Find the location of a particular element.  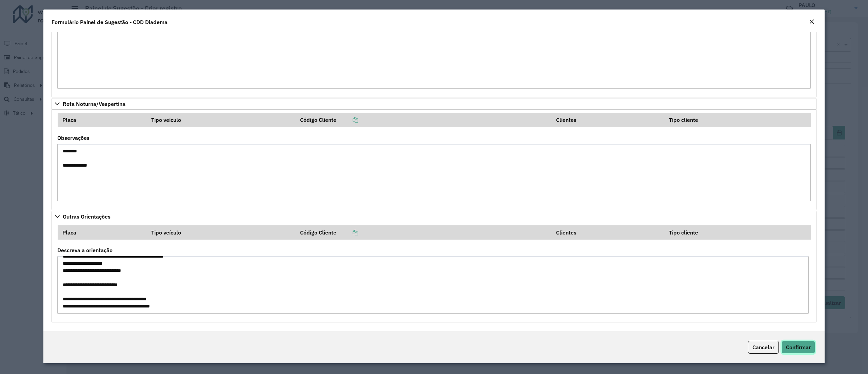

span: Rota Noturna/Vespertina is located at coordinates (94, 103).